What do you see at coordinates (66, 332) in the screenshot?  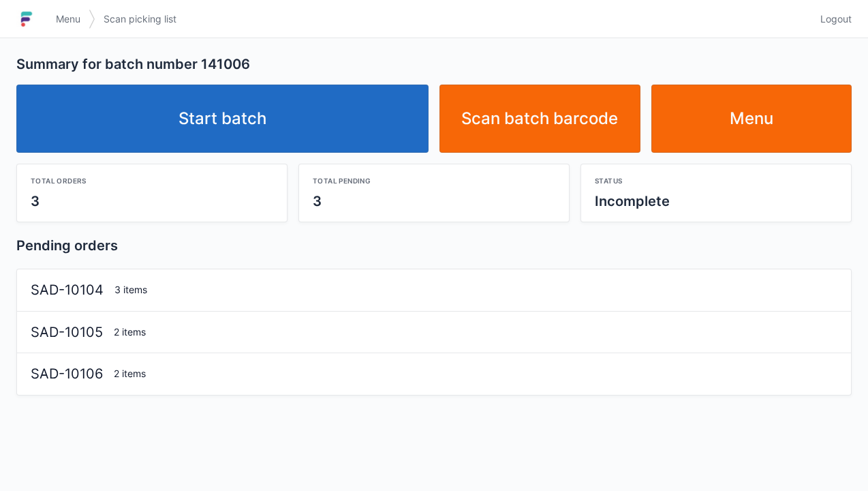 I see `div: SAD-10105` at bounding box center [66, 332].